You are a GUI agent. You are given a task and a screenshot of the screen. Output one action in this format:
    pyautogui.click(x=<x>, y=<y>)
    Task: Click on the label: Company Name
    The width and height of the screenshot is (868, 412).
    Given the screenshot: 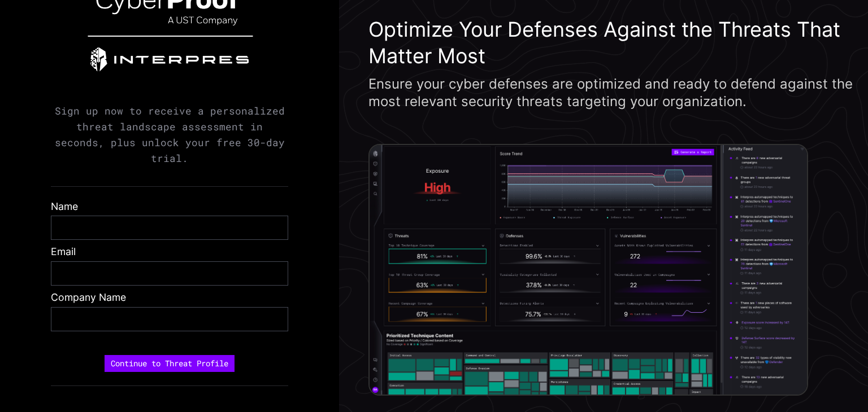 What is the action you would take?
    pyautogui.click(x=169, y=298)
    